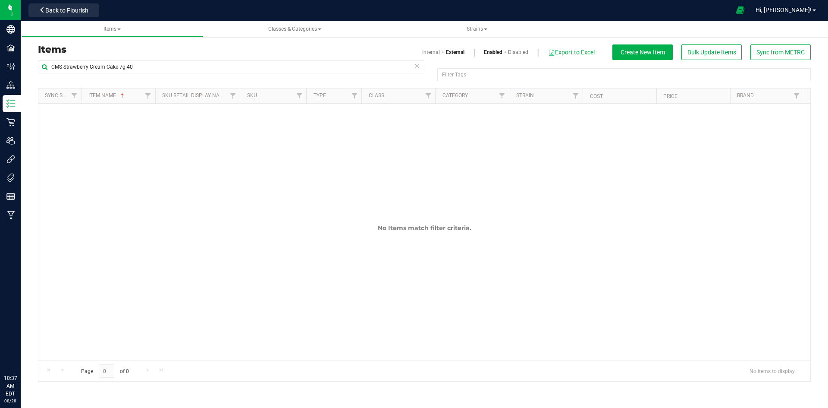 The width and height of the screenshot is (828, 408). I want to click on span: Sync from METRC, so click(781, 52).